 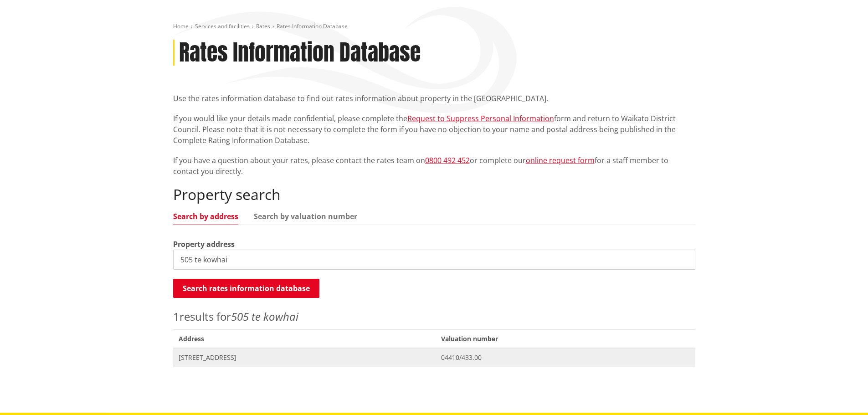 I want to click on h2: Property search, so click(x=434, y=195).